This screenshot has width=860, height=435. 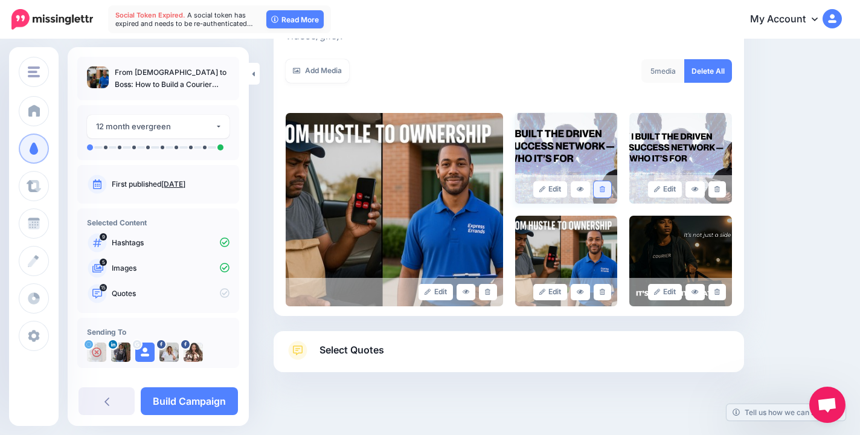 I want to click on img: d9d33994e1d06ec157d83b82b7b05bc9_large.jpg, so click(x=681, y=158).